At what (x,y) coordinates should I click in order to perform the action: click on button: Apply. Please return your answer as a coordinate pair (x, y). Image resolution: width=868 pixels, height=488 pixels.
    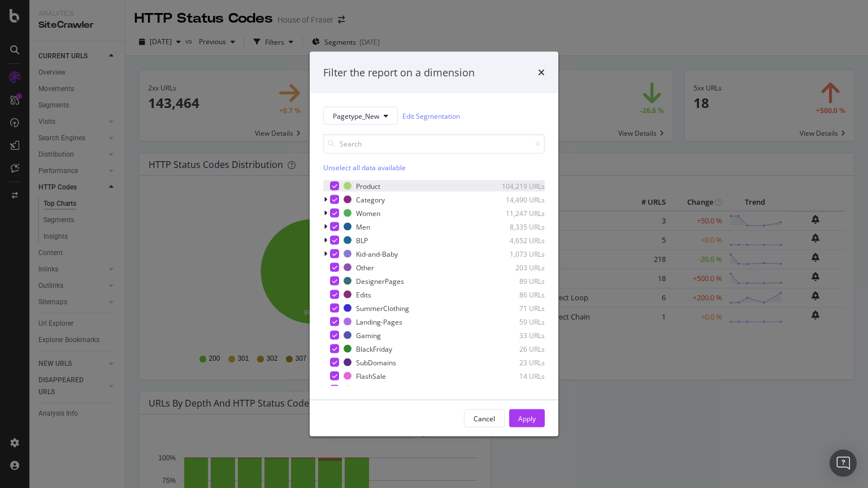
    Looking at the image, I should click on (527, 418).